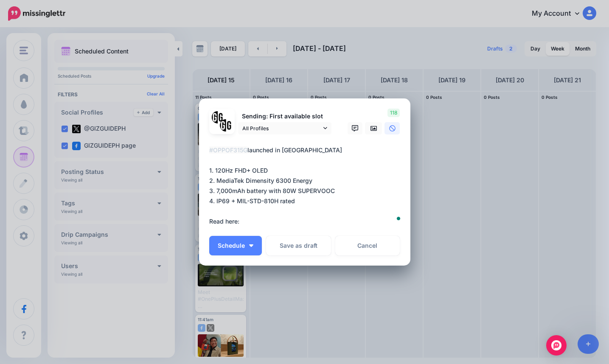 This screenshot has height=364, width=609. I want to click on button: Save as draft, so click(298, 246).